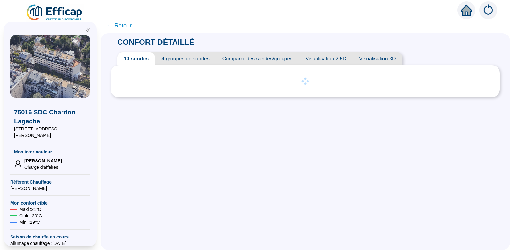 The width and height of the screenshot is (510, 250). What do you see at coordinates (185, 59) in the screenshot?
I see `span: 4 groupes de sondes` at bounding box center [185, 59].